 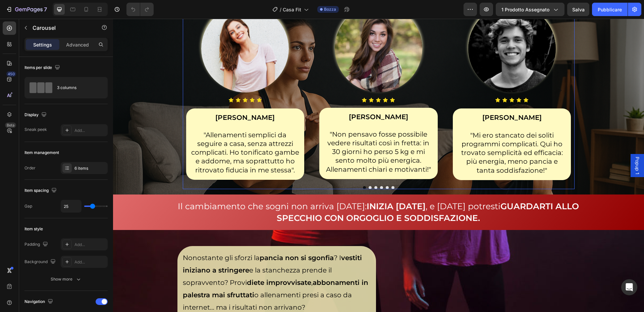 What do you see at coordinates (34, 229) in the screenshot?
I see `div: Item style` at bounding box center [34, 229].